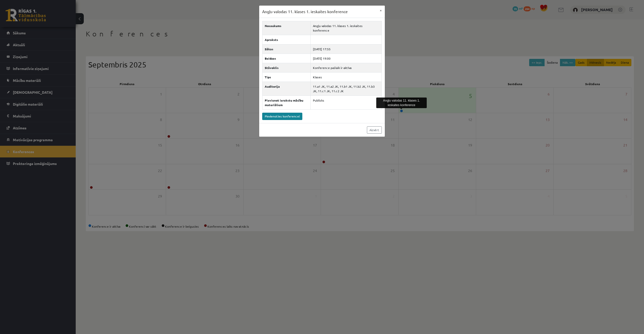  What do you see at coordinates (346, 67) in the screenshot?
I see `td: Konference pašlaik ir aktīva` at bounding box center [346, 67].